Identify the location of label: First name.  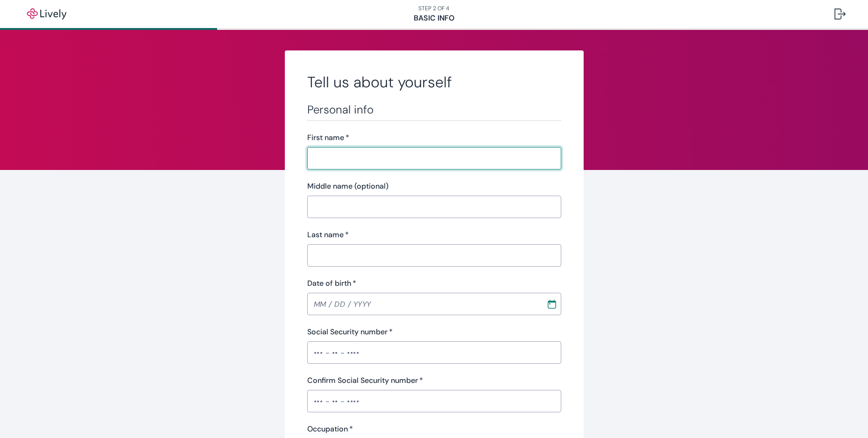
(328, 138).